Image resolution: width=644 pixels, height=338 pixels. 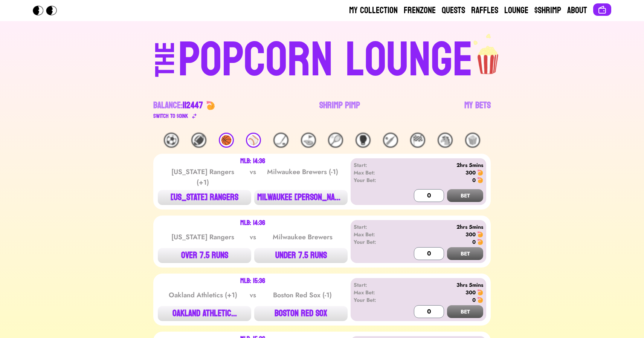 What do you see at coordinates (170, 116) in the screenshot?
I see `div: Switch to $ OINK` at bounding box center [170, 116].